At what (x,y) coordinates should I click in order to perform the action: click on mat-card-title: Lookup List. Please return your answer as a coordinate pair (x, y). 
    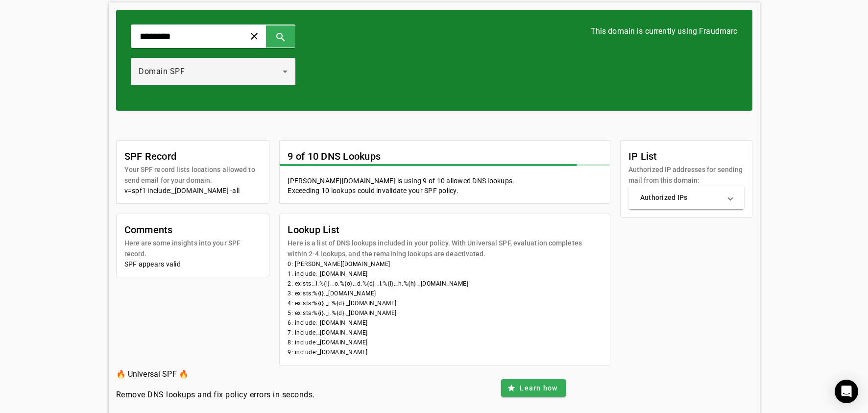
    Looking at the image, I should click on (445, 229).